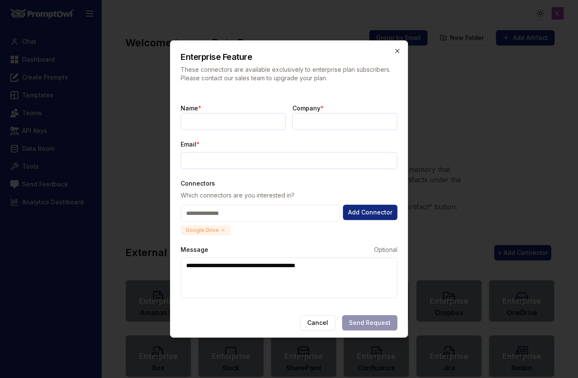 The height and width of the screenshot is (378, 578). Describe the element at coordinates (194, 250) in the screenshot. I see `label: Message` at that location.